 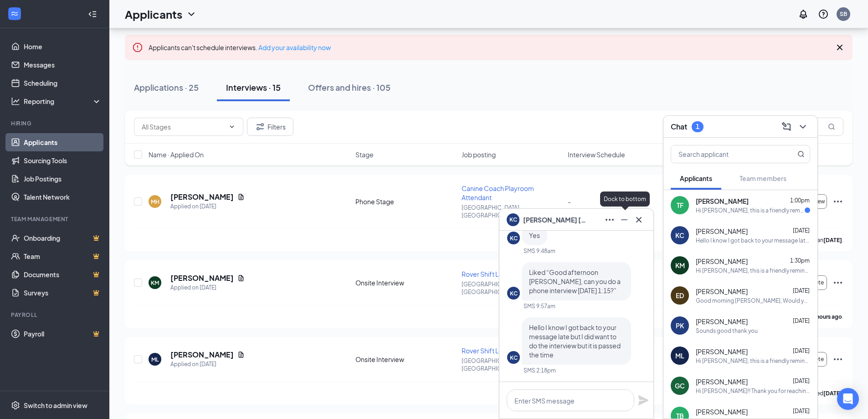 What do you see at coordinates (349, 87) in the screenshot?
I see `div: Offers and hires · 105` at bounding box center [349, 87].